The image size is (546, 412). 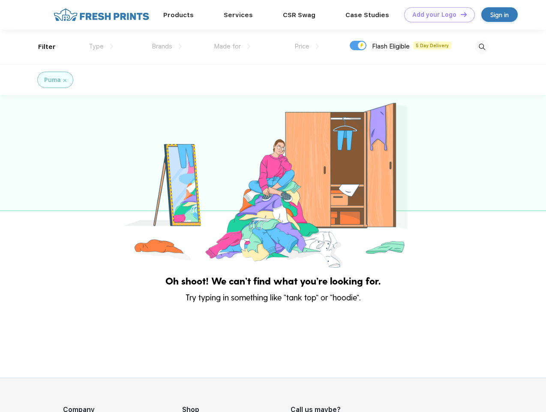 I want to click on span: Flash Eligible, so click(x=391, y=46).